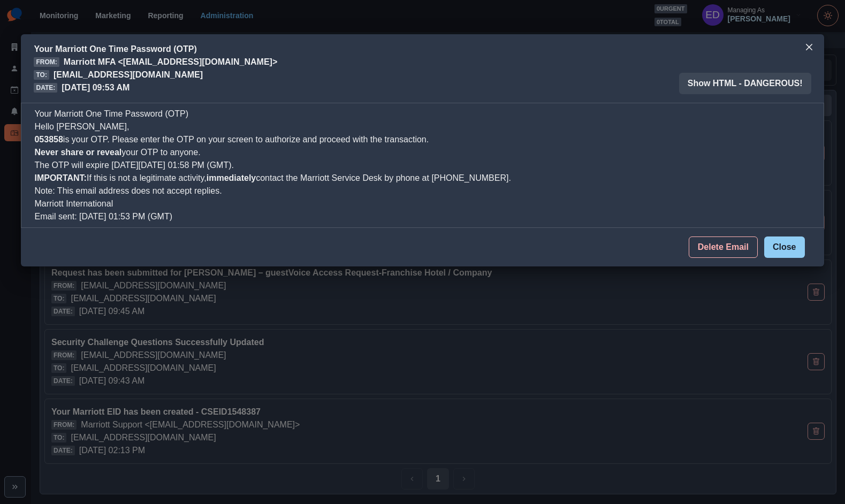  I want to click on span: Date:, so click(45, 88).